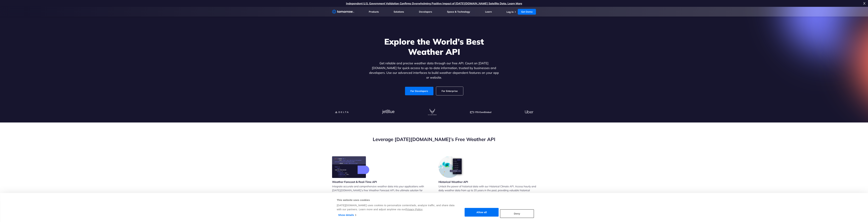 Image resolution: width=868 pixels, height=222 pixels. What do you see at coordinates (419, 91) in the screenshot?
I see `a: For Developers` at bounding box center [419, 91].